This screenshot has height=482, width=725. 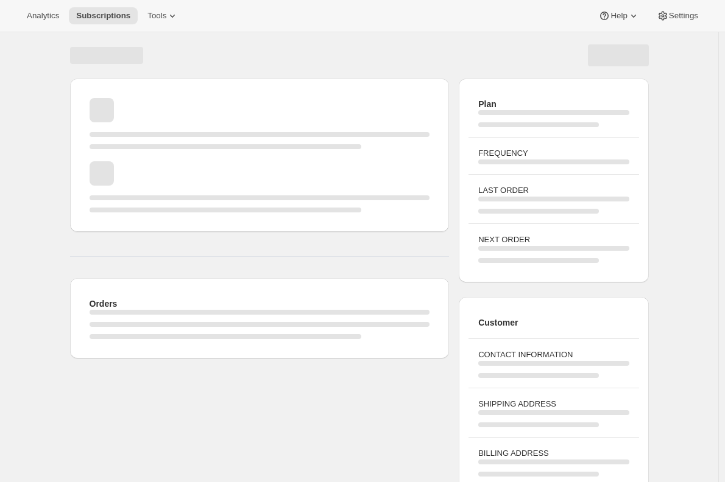 I want to click on h3: NEXT ORDER, so click(x=553, y=240).